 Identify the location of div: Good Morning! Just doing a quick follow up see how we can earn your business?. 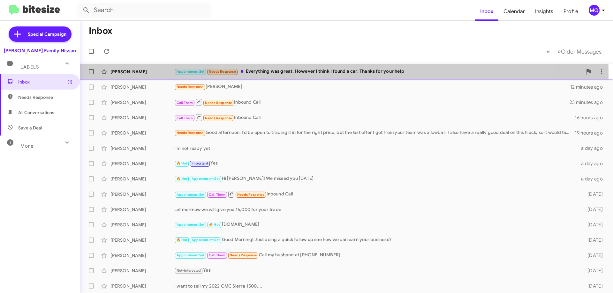
(376, 240).